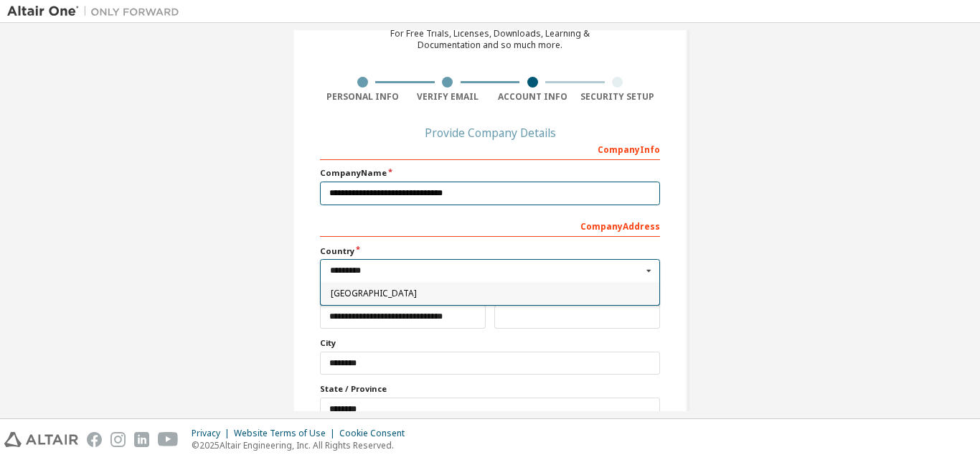 Image resolution: width=980 pixels, height=460 pixels. What do you see at coordinates (141, 439) in the screenshot?
I see `img: linkedin.svg` at bounding box center [141, 439].